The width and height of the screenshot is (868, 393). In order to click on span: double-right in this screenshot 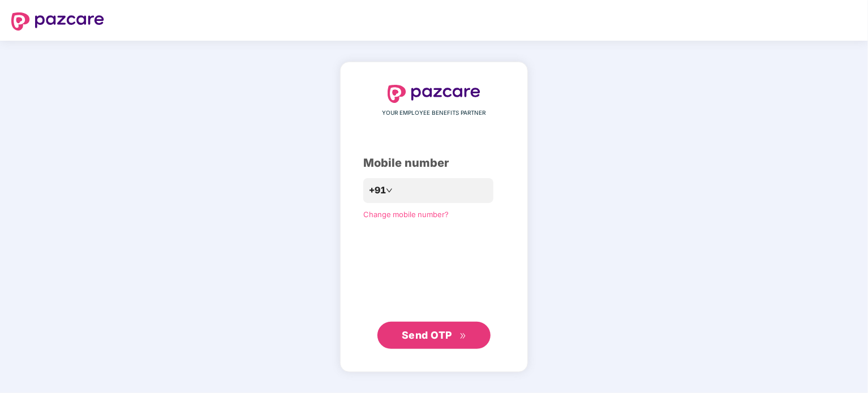, I will do `click(463, 336)`.